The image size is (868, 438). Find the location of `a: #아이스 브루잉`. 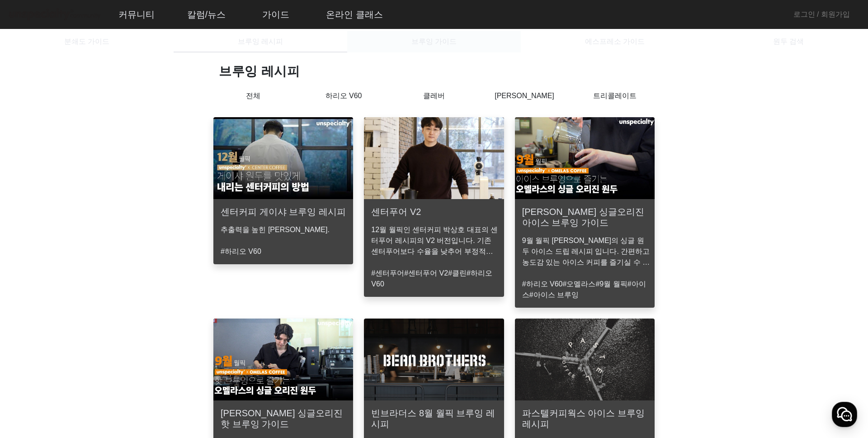

a: #아이스 브루잉 is located at coordinates (554, 294).